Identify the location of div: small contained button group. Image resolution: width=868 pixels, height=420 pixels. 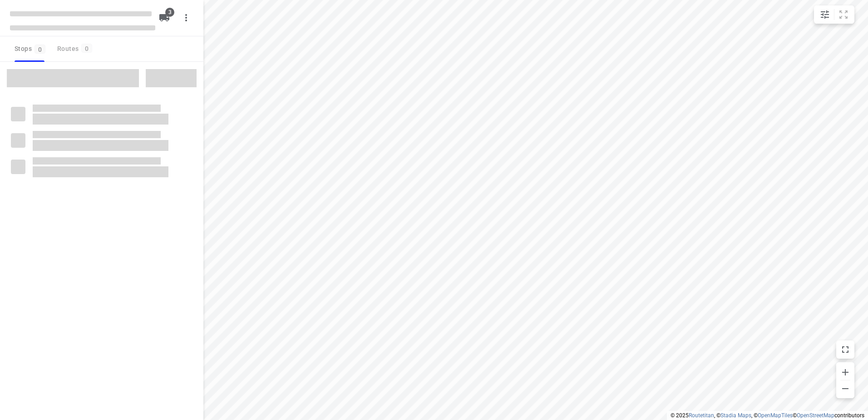
(834, 15).